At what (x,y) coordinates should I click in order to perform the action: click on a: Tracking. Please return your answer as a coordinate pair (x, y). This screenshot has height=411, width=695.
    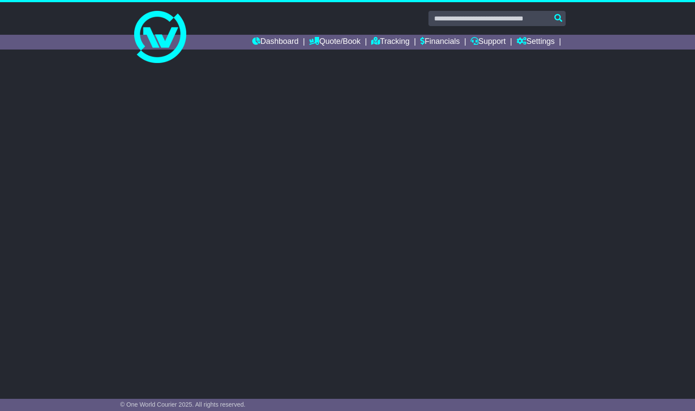
    Looking at the image, I should click on (390, 42).